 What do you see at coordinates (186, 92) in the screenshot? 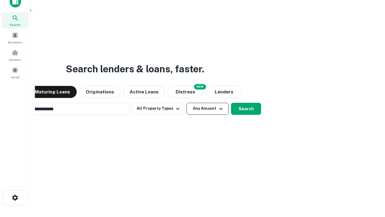
I see `button: Search distressed loans with lien and other non-mortgage details.` at bounding box center [186, 92].